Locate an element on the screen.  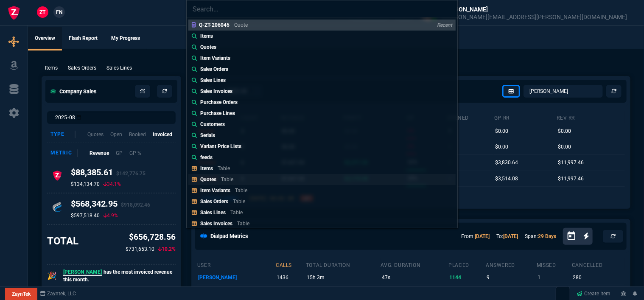
p: Quote is located at coordinates (241, 25).